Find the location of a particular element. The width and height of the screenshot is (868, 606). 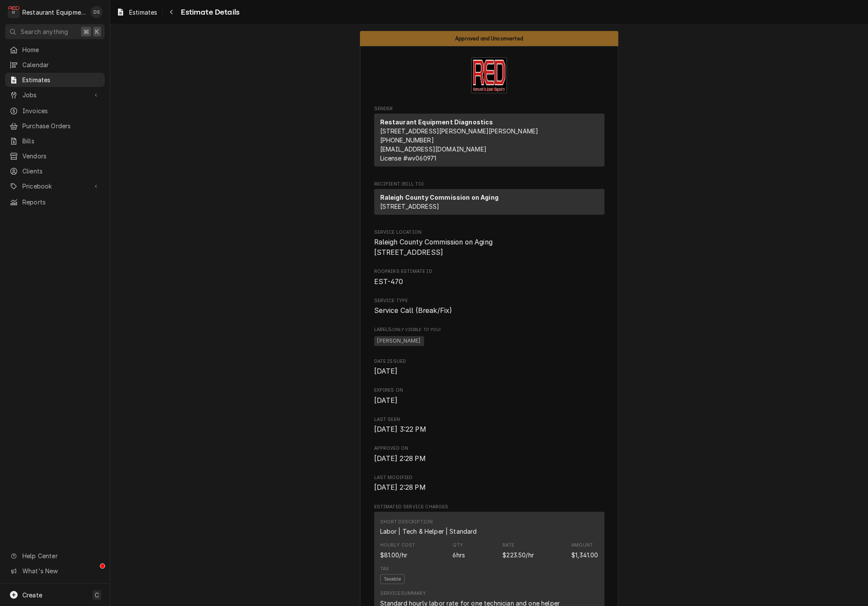

div: Quantity is located at coordinates (458, 551).